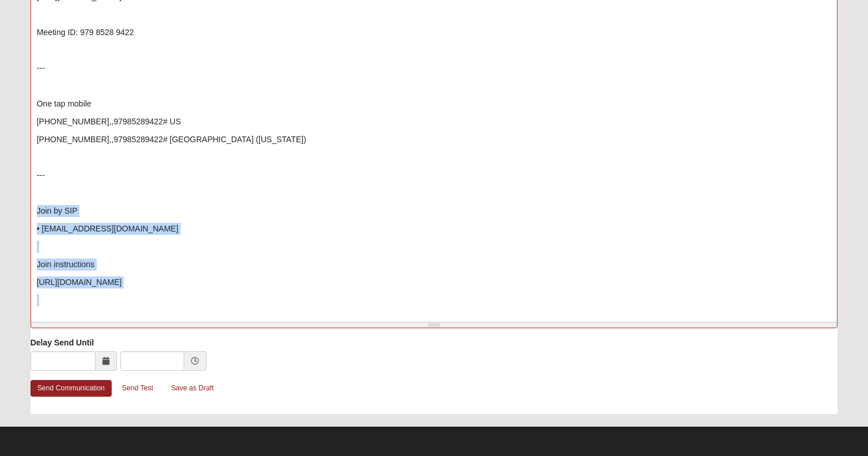 The width and height of the screenshot is (868, 456). I want to click on p: One tap mobile, so click(434, 104).